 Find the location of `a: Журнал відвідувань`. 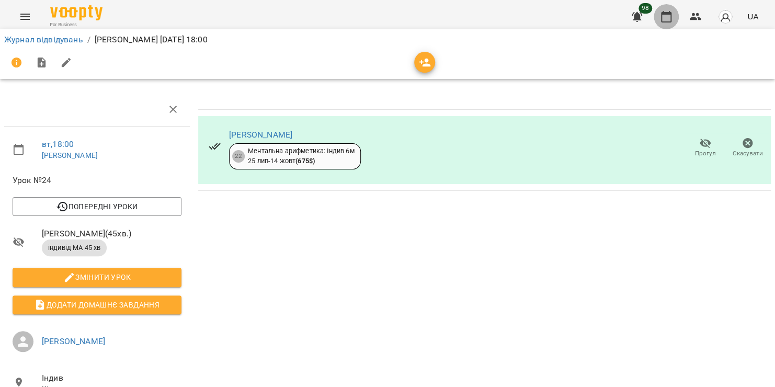

a: Журнал відвідувань is located at coordinates (43, 39).